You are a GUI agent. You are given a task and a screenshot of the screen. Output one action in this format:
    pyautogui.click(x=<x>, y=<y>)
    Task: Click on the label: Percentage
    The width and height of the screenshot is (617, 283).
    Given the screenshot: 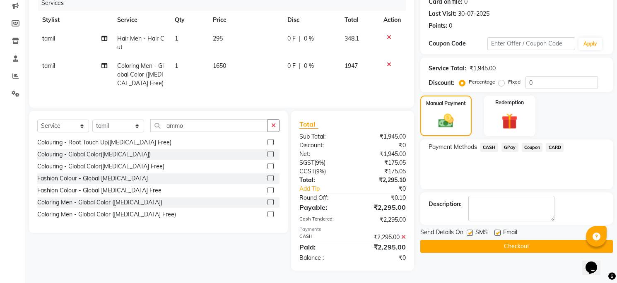 What is the action you would take?
    pyautogui.click(x=482, y=82)
    